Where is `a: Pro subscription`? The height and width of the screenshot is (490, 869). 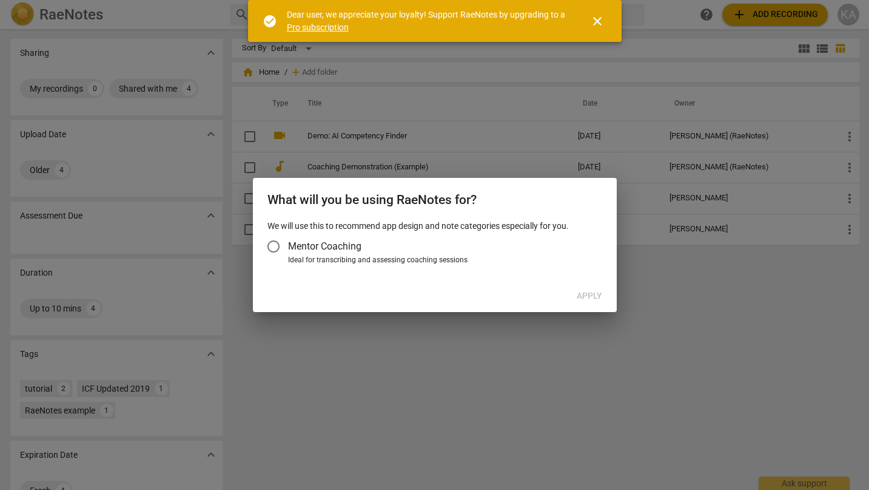 a: Pro subscription is located at coordinates (318, 27).